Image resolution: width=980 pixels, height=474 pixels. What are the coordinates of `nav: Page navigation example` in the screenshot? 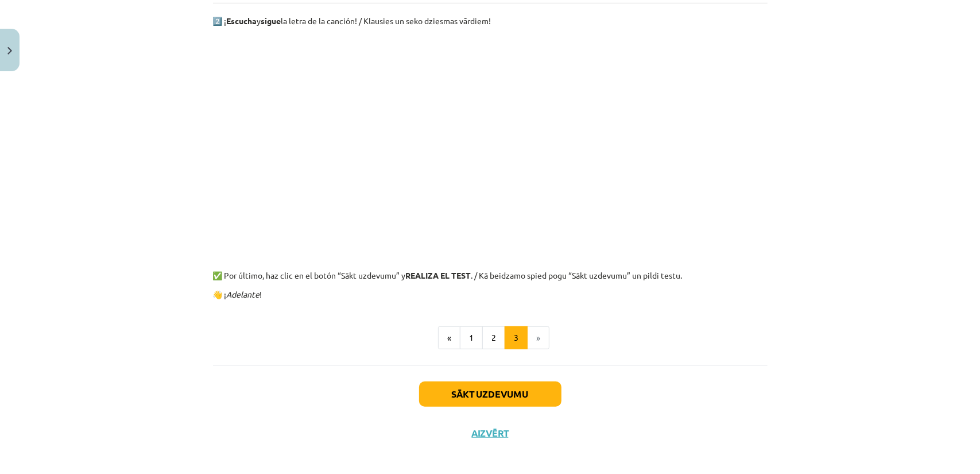 It's located at (490, 338).